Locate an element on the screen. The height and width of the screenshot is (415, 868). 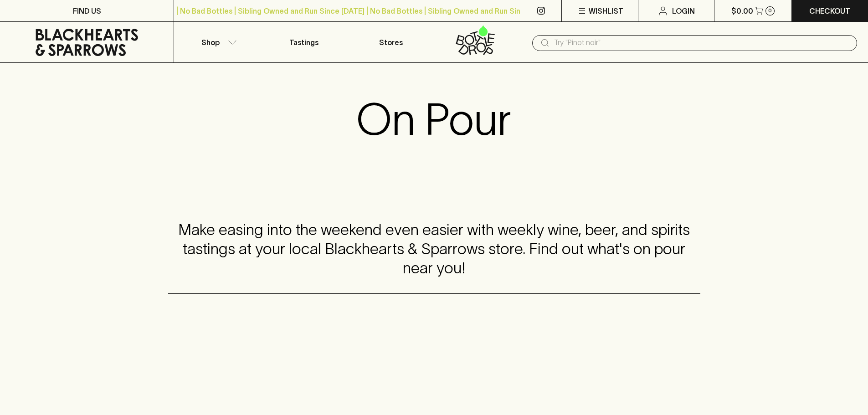
p: $0.00 is located at coordinates (742, 11).